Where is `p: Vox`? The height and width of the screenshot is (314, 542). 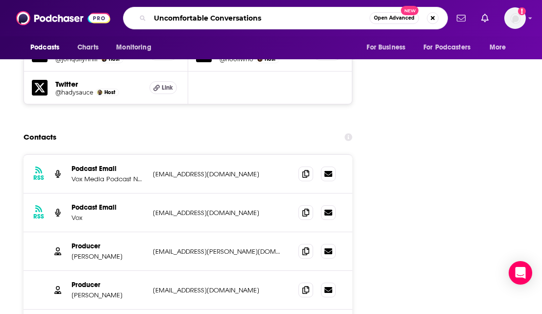 p: Vox is located at coordinates (108, 217).